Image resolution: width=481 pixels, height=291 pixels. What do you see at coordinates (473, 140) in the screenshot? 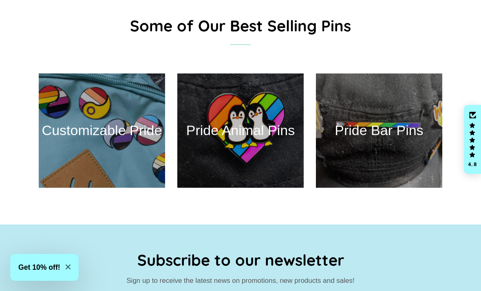
I see `div: Click to open Judge.me floating reviews tab` at bounding box center [473, 140].